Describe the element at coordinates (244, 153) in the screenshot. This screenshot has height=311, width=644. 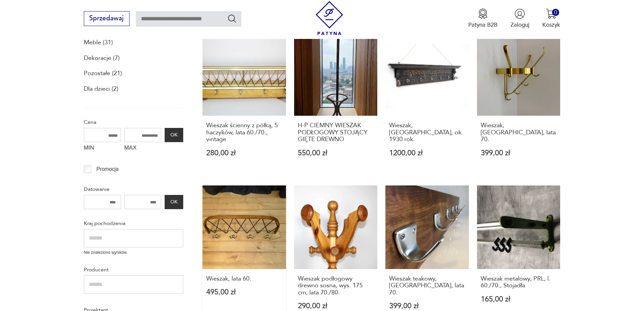
I see `p: 280,00 zł` at that location.